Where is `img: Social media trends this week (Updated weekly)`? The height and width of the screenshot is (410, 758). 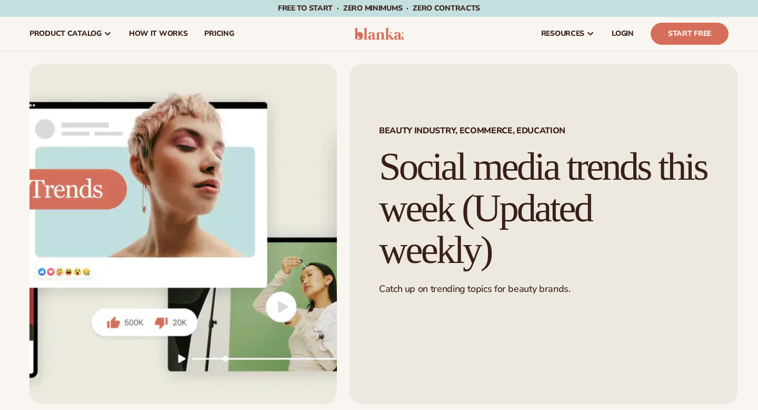
img: Social media trends this week (Updated weekly) is located at coordinates (183, 234).